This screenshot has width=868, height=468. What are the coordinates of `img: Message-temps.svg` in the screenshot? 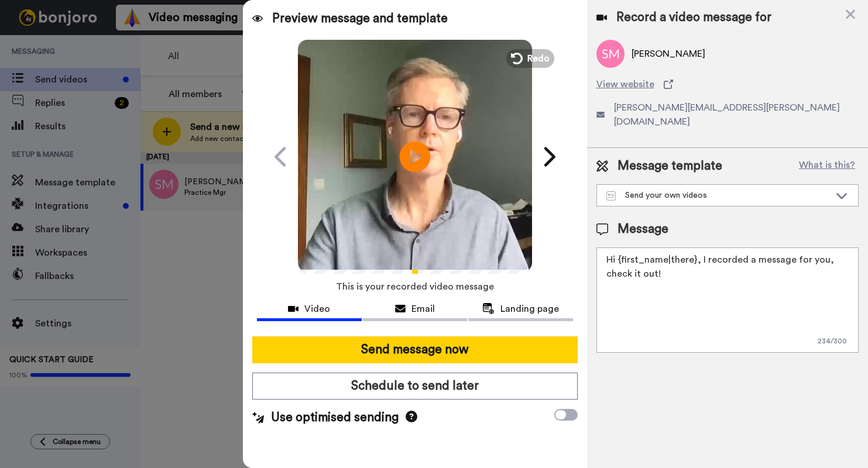 It's located at (611, 196).